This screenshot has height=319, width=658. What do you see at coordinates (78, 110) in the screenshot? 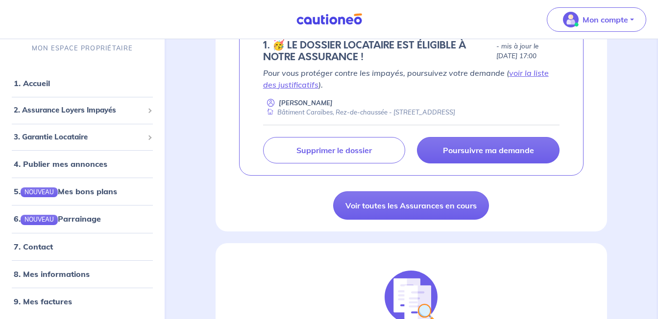
I see `span: 2. Assurance Loyers Impayés` at bounding box center [78, 110].